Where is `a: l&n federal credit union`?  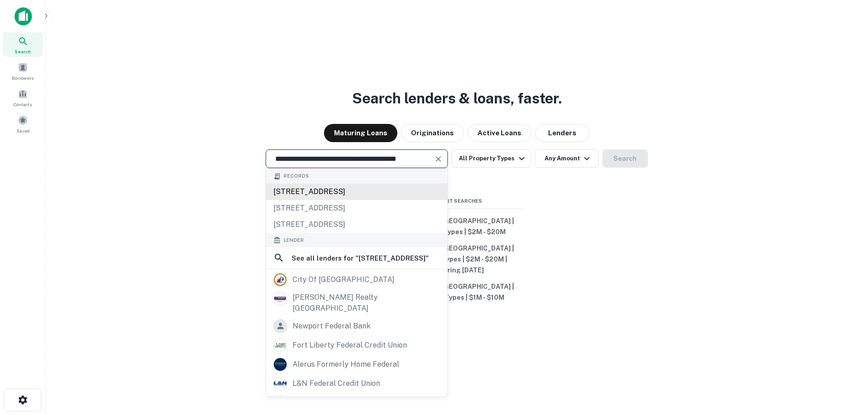
a: l&n federal credit union is located at coordinates (357, 384).